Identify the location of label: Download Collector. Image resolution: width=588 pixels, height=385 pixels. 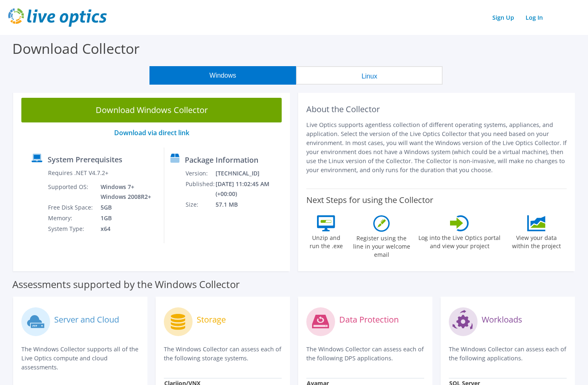
(76, 49).